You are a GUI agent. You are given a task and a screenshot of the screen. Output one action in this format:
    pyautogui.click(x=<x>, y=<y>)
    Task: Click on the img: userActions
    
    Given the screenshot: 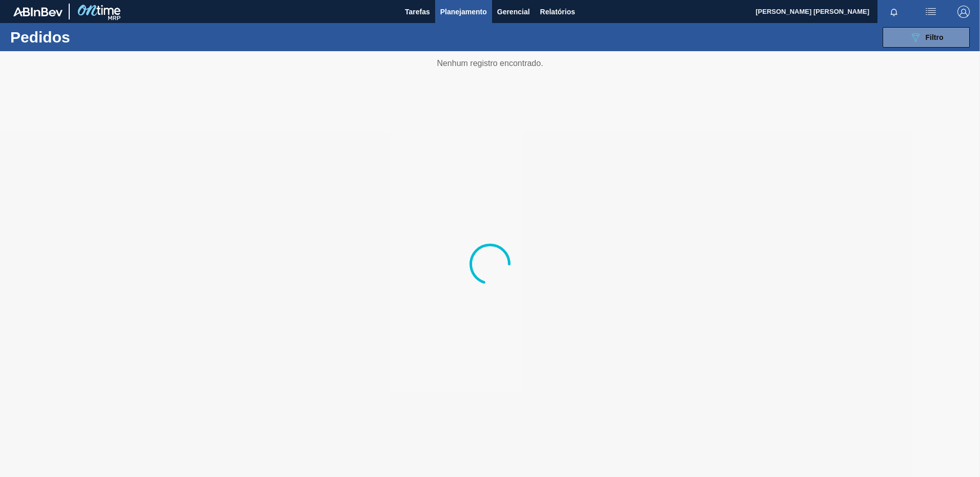 What is the action you would take?
    pyautogui.click(x=931, y=12)
    